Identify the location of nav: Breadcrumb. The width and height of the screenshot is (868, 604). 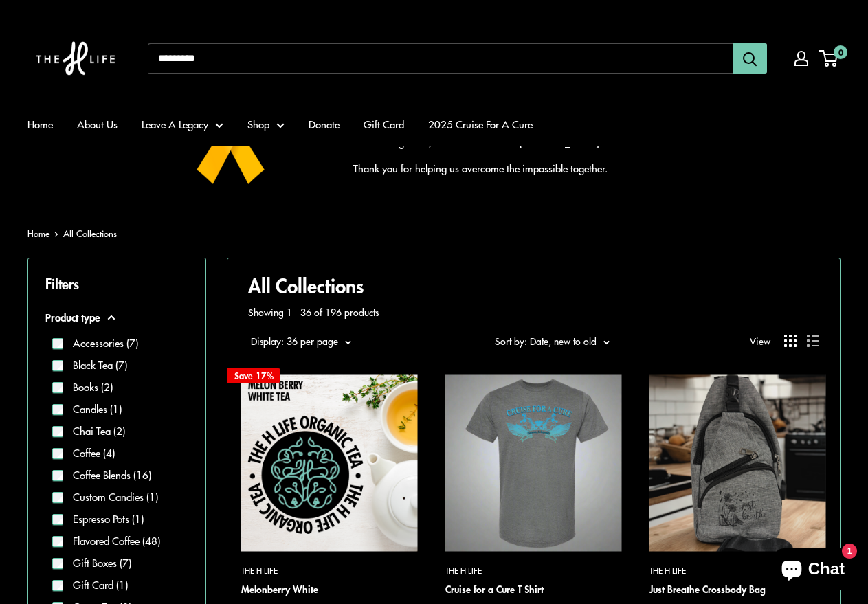
(72, 234).